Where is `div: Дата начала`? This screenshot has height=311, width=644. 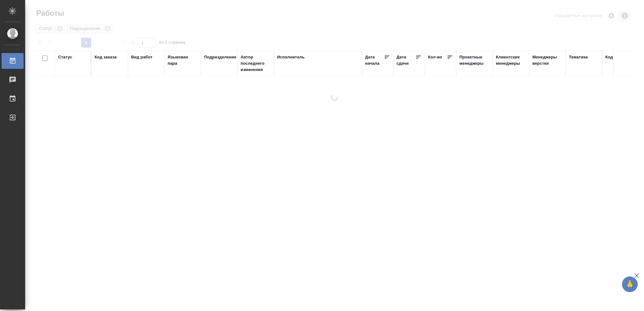
div: Дата начала is located at coordinates (375, 60).